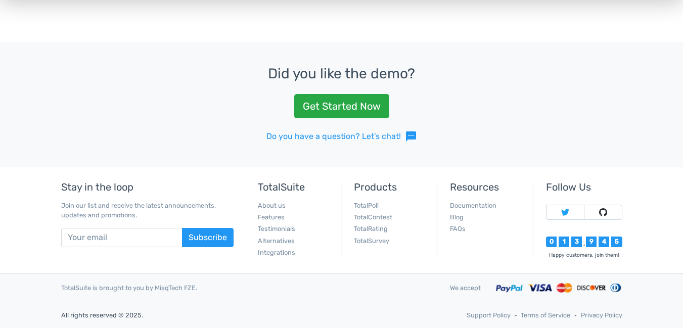 This screenshot has height=328, width=683. Describe the element at coordinates (341, 115) in the screenshot. I see `img: apple-1776744_1920-500x500.jpg` at that location.